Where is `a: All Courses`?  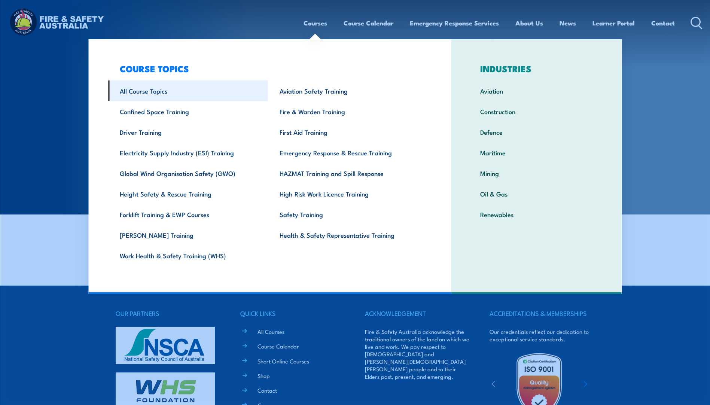 a: All Courses is located at coordinates (271, 331).